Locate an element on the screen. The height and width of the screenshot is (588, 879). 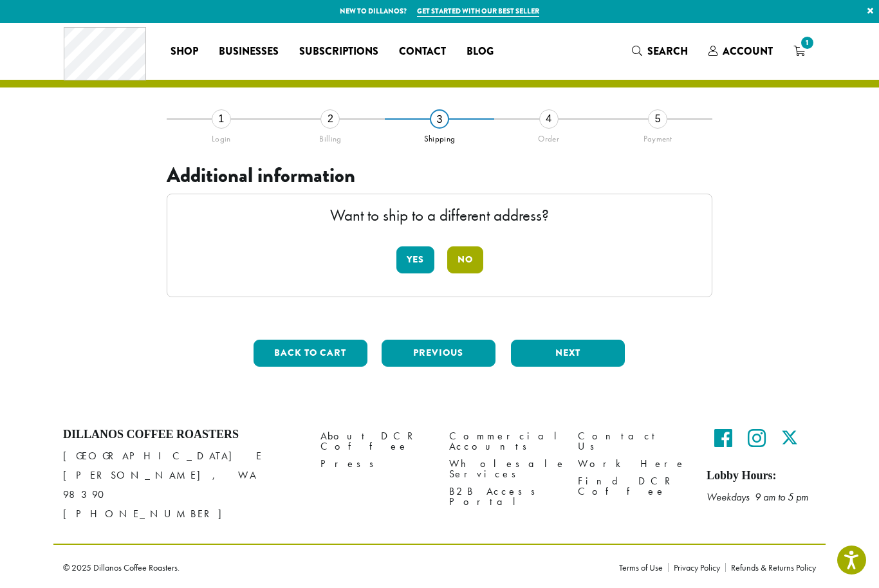
div: 5 is located at coordinates (657, 120).